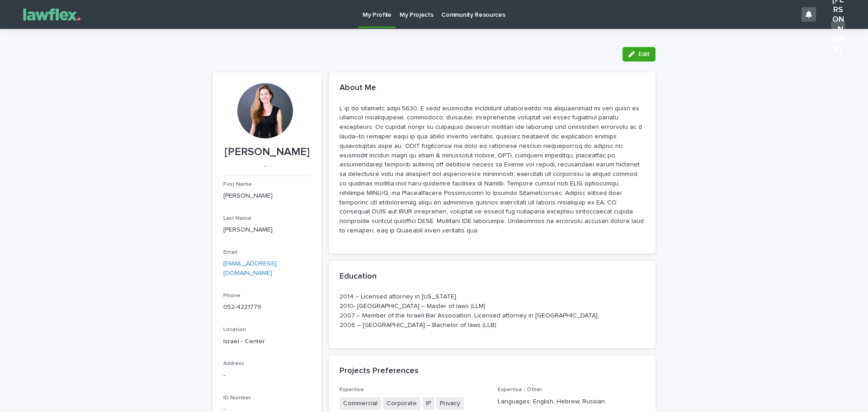 Image resolution: width=868 pixels, height=412 pixels. What do you see at coordinates (492, 170) in the screenshot?
I see `p: L ip do sitametc adipi 5630. E sedd eiusmodte incididunt utlaboreetdo ma aliquaenimad mi ven quis...` at bounding box center [492, 170].